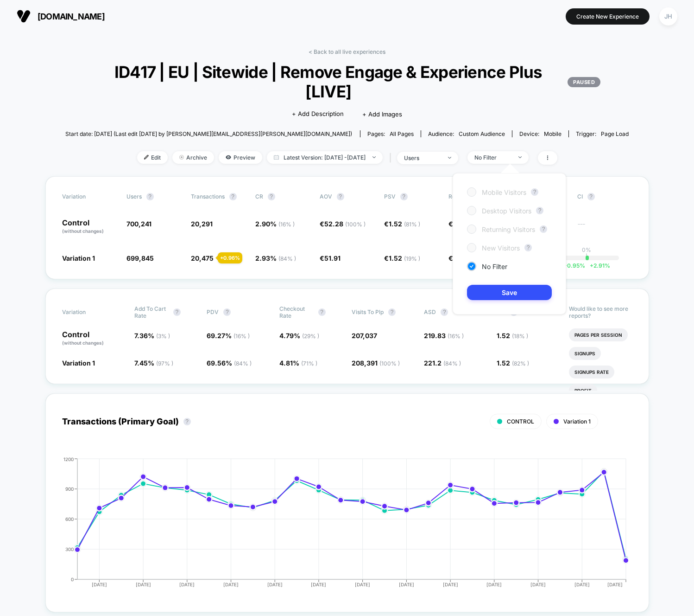 This screenshot has height=616, width=694. What do you see at coordinates (430, 311) in the screenshot?
I see `span: ASD` at bounding box center [430, 311].